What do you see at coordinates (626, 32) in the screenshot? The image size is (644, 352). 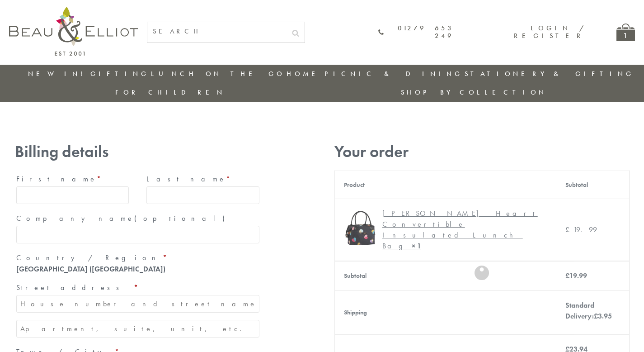 I see `a: 1` at bounding box center [626, 32].